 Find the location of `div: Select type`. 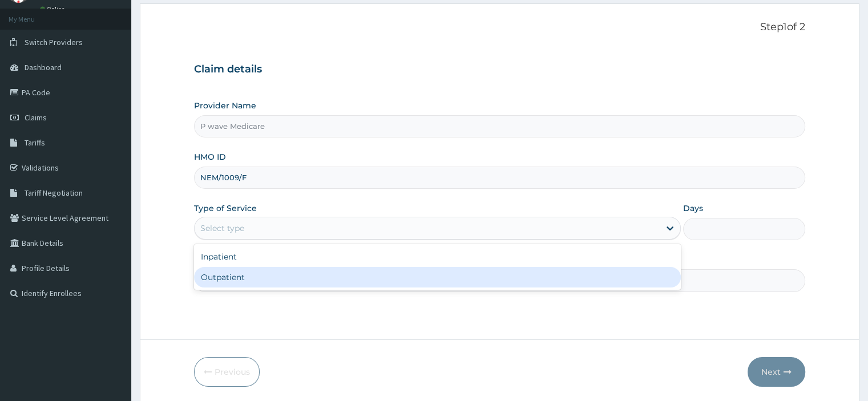

div: Select type is located at coordinates (222, 228).